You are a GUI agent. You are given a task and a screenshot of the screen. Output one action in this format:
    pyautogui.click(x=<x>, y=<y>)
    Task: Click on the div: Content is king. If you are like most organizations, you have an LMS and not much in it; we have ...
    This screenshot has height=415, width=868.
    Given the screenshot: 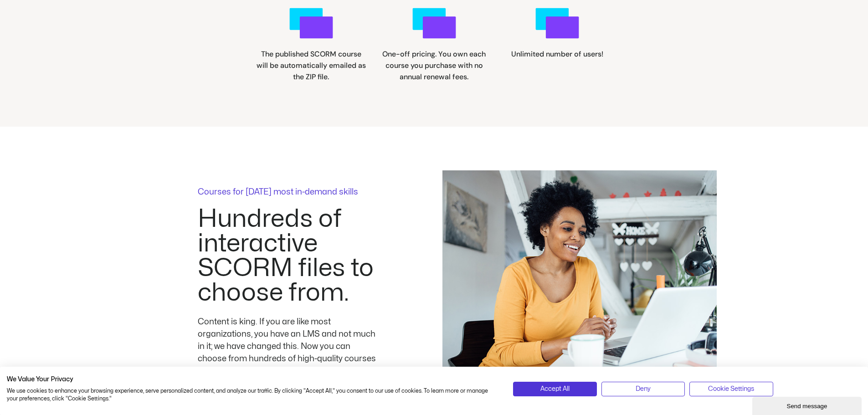 What is the action you would take?
    pyautogui.click(x=289, y=346)
    